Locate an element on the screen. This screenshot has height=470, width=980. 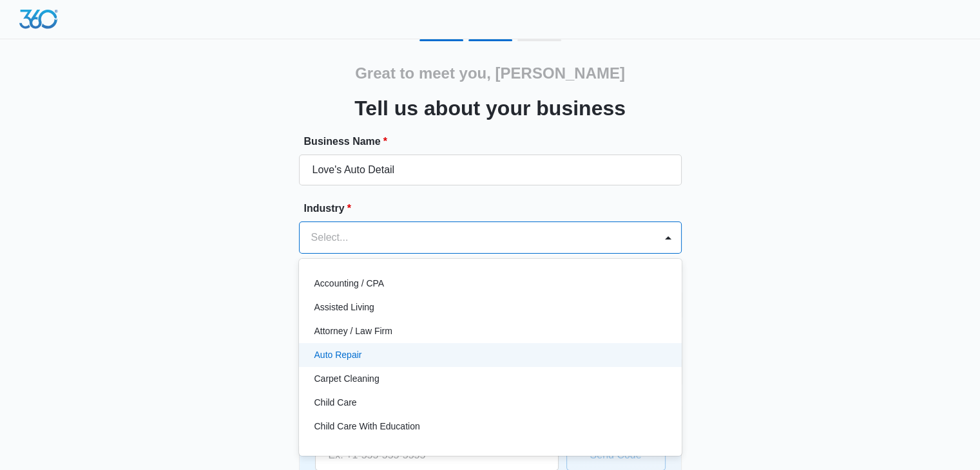
label: Industry is located at coordinates (495, 209).